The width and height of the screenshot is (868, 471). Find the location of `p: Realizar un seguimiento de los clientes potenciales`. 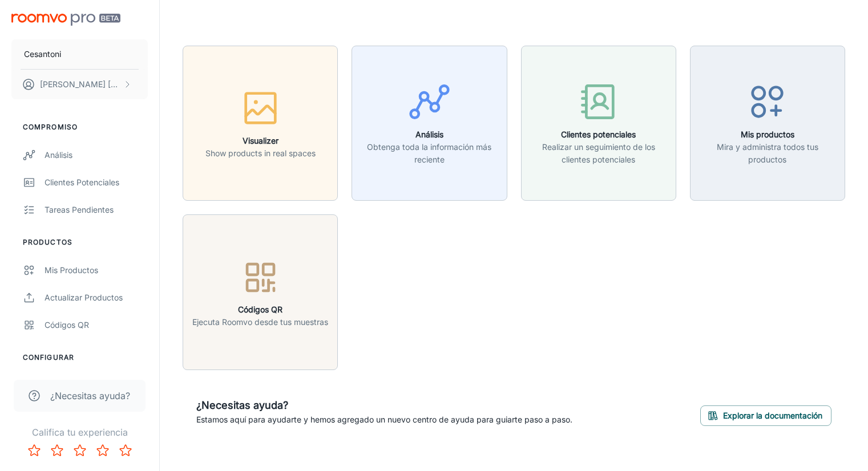

p: Realizar un seguimiento de los clientes potenciales is located at coordinates (599, 153).